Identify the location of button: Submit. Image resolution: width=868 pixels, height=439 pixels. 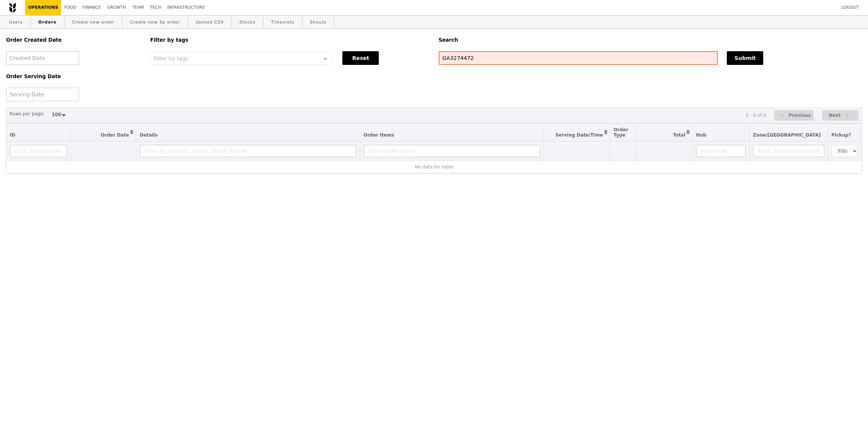
(745, 58).